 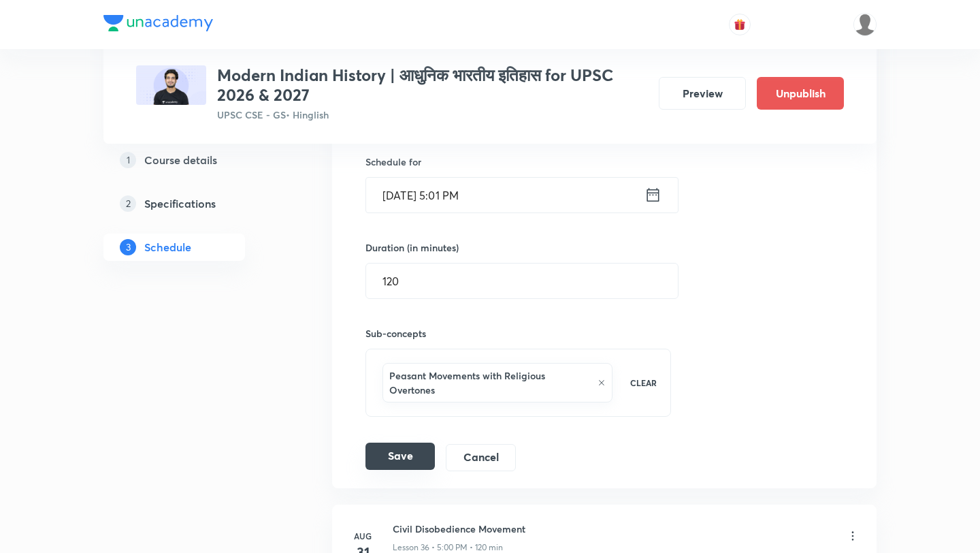 I want to click on a: Company Logo, so click(x=158, y=25).